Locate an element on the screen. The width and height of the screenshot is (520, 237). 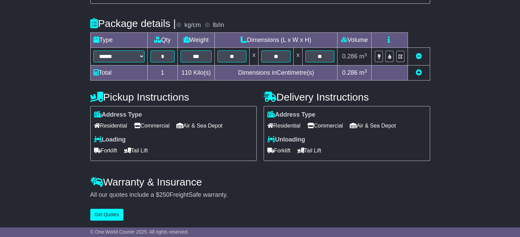
span: 110 is located at coordinates (186, 73).